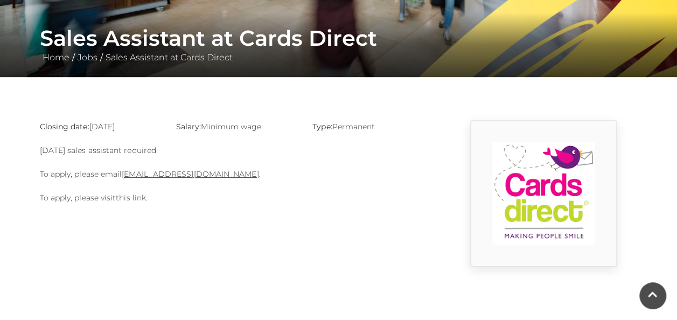 The height and width of the screenshot is (320, 677). What do you see at coordinates (236, 127) in the screenshot?
I see `p: Minimum wage` at bounding box center [236, 127].